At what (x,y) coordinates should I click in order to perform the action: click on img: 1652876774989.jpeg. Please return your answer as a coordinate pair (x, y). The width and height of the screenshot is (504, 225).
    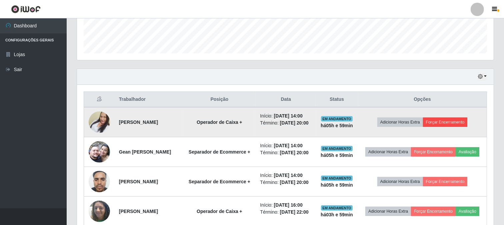
    Looking at the image, I should click on (99, 152).